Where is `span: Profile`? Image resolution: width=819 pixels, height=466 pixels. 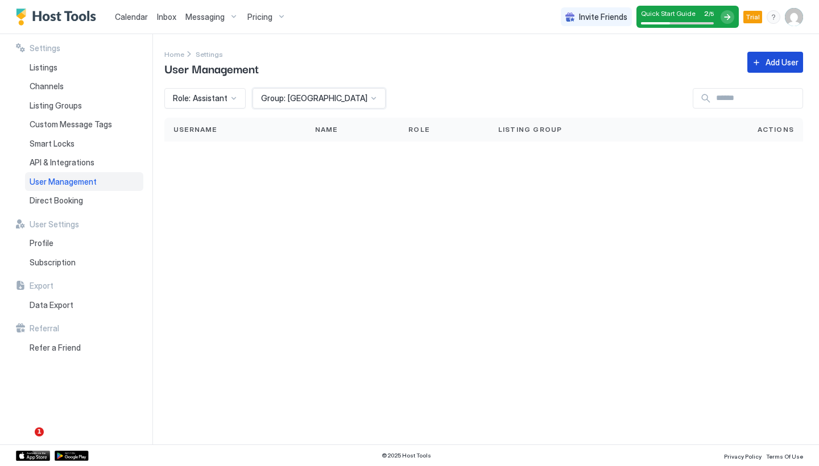
span: Profile is located at coordinates (42, 243).